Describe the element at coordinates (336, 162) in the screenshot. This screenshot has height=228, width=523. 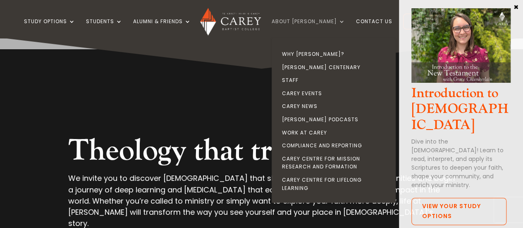
I see `a: Carey Centre for Mission Research and Formation` at that location.